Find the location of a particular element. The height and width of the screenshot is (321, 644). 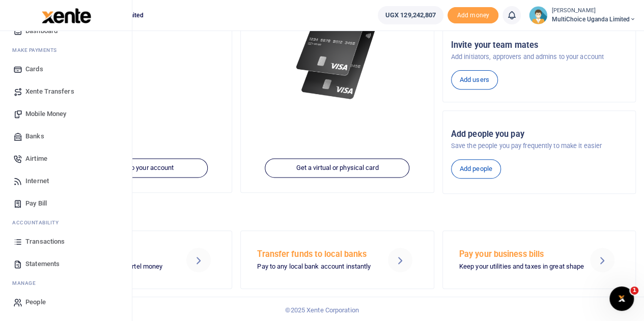

a: Add users is located at coordinates (474, 80).